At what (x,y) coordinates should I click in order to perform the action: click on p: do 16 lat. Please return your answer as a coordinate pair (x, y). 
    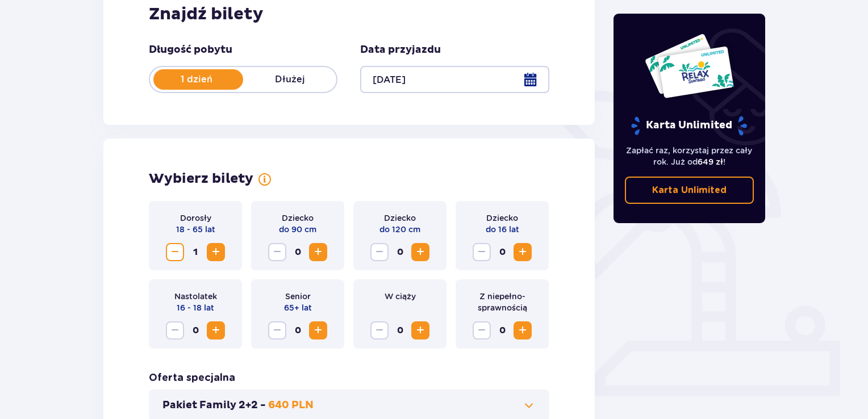
    Looking at the image, I should click on (502, 229).